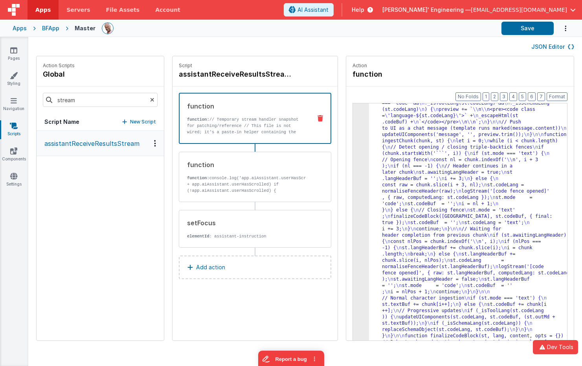 This screenshot has height=366, width=582. What do you see at coordinates (313, 10) in the screenshot?
I see `span: AI Assistant` at bounding box center [313, 10].